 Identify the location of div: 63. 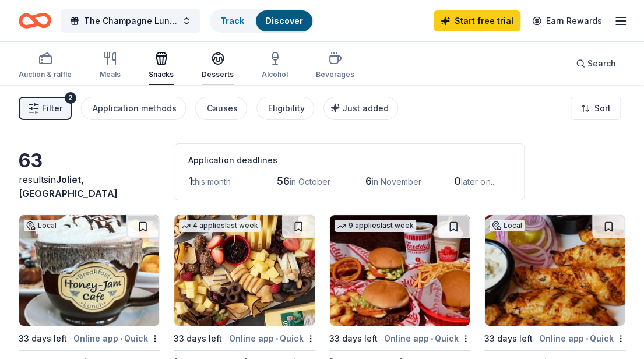
(89, 161).